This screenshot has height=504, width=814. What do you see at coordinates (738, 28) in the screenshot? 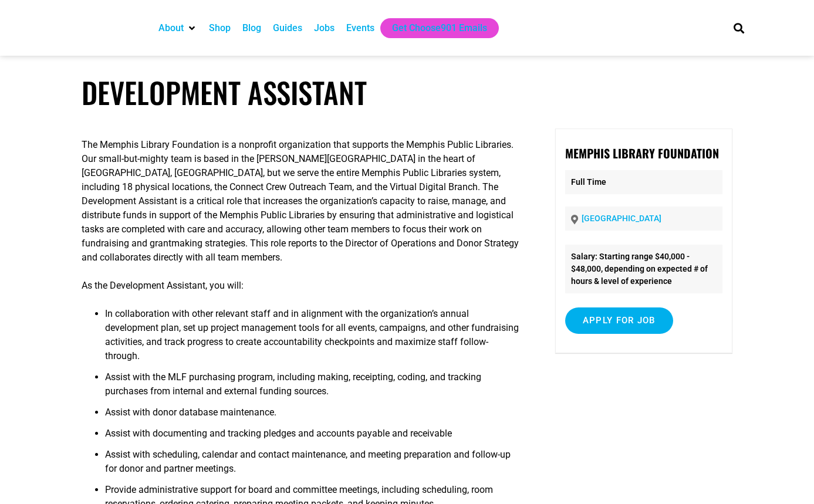
I see `div: Search` at bounding box center [738, 28].